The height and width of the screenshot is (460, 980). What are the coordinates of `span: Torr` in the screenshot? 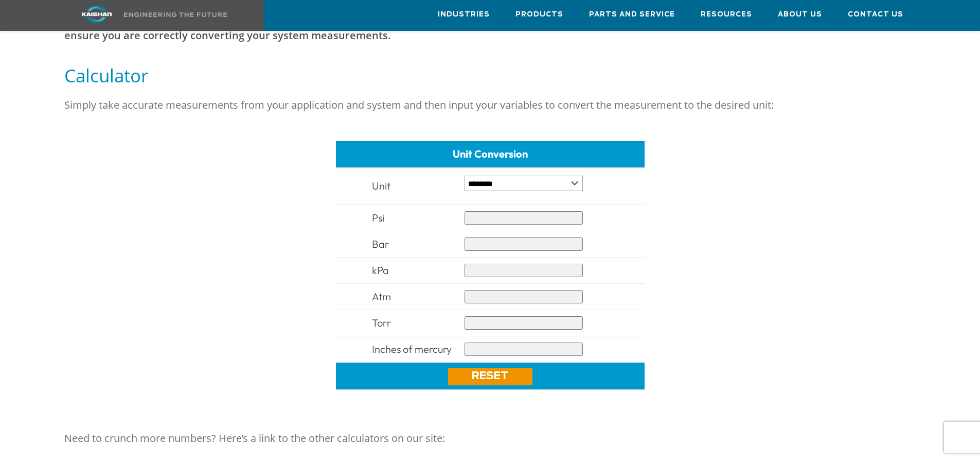 It's located at (381, 322).